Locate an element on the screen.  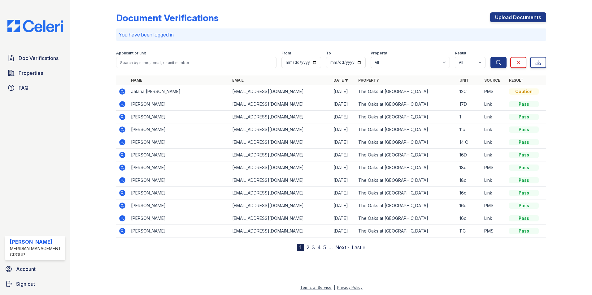
td: 16D is located at coordinates (469, 155).